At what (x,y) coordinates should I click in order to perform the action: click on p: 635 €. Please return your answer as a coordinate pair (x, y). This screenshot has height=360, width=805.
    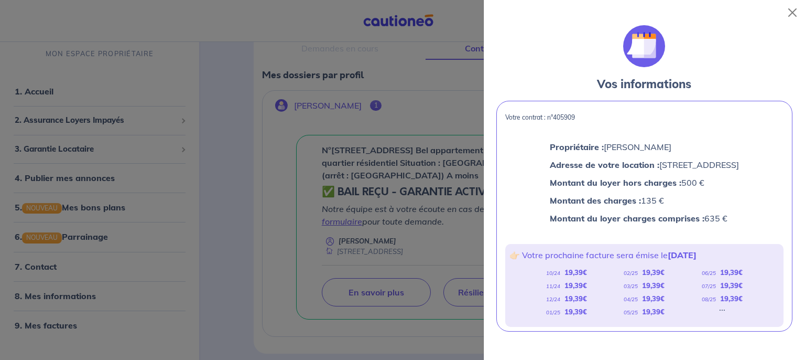
    Looking at the image, I should click on (644, 218).